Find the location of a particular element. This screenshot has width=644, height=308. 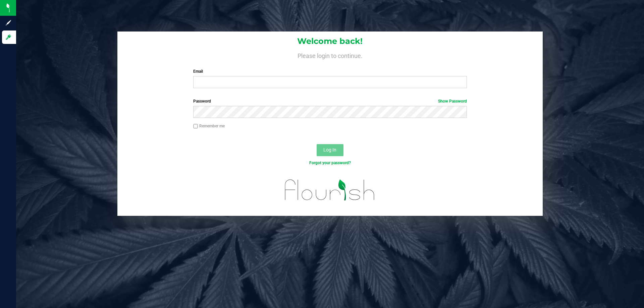

a: Forgot your password? is located at coordinates (330, 163).